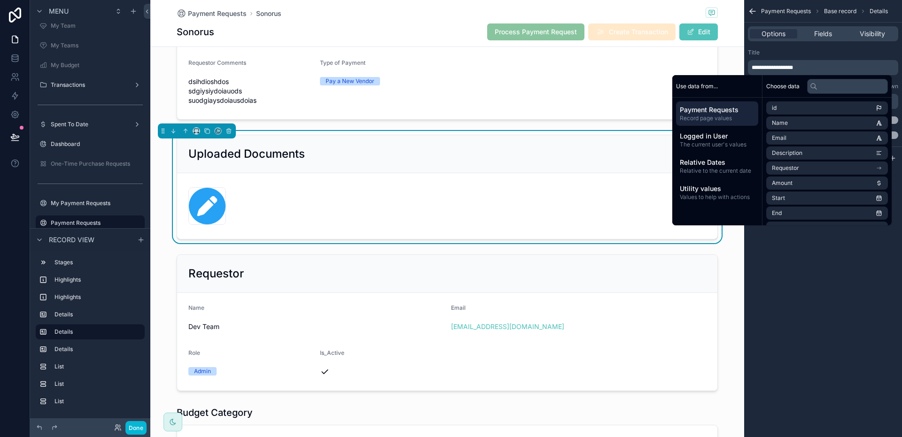 The height and width of the screenshot is (437, 902). What do you see at coordinates (782, 86) in the screenshot?
I see `span: Choose data` at bounding box center [782, 86].